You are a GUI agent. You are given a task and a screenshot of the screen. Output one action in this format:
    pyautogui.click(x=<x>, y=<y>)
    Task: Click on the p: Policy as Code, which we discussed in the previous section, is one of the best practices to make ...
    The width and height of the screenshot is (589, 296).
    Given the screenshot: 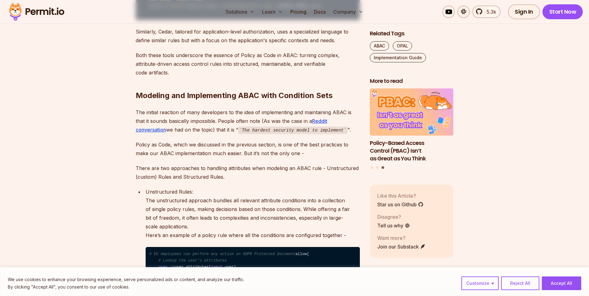 What is the action you would take?
    pyautogui.click(x=248, y=149)
    